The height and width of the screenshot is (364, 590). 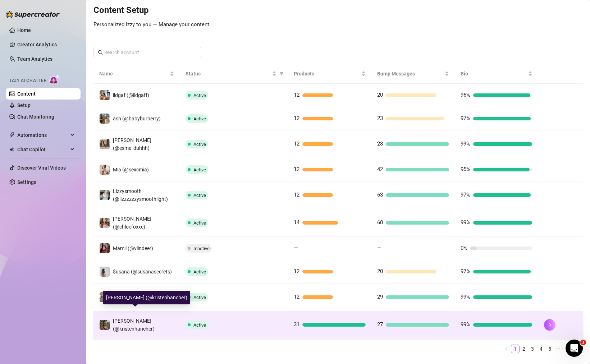 What do you see at coordinates (506, 349) in the screenshot?
I see `button: left` at bounding box center [506, 349].